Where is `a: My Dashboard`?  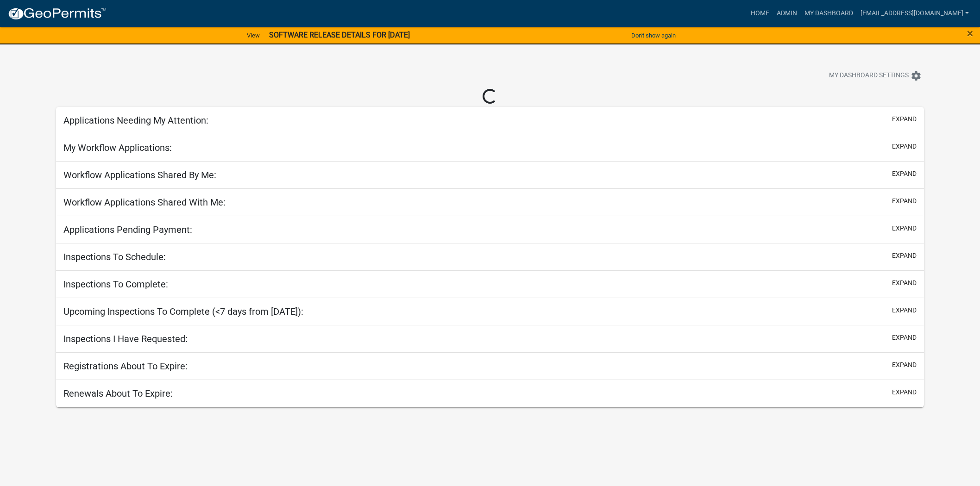 a: My Dashboard is located at coordinates (828, 14).